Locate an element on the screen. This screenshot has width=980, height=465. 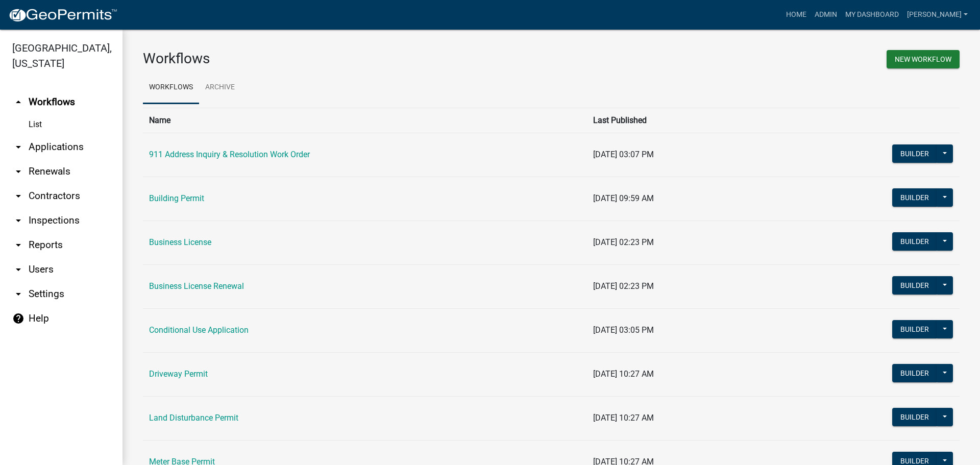
a: Building Permit is located at coordinates (177, 198).